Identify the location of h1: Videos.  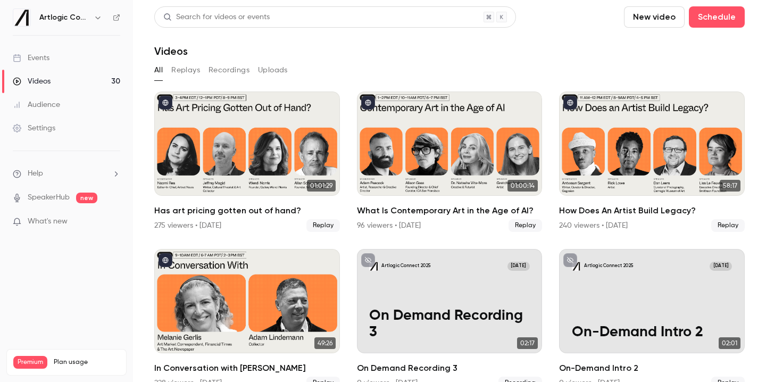
(171, 51).